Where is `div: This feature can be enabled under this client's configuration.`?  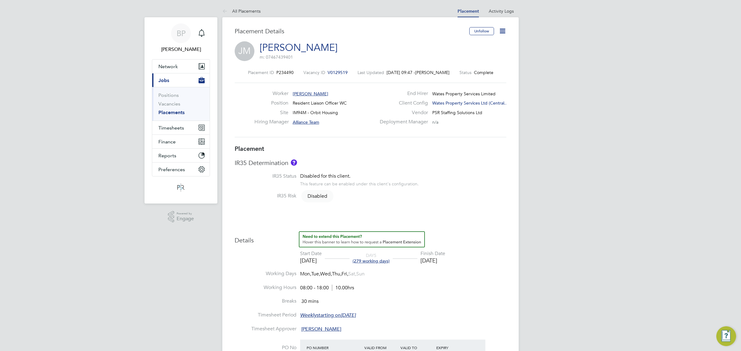
div: This feature can be enabled under this client's configuration. is located at coordinates (359, 183).